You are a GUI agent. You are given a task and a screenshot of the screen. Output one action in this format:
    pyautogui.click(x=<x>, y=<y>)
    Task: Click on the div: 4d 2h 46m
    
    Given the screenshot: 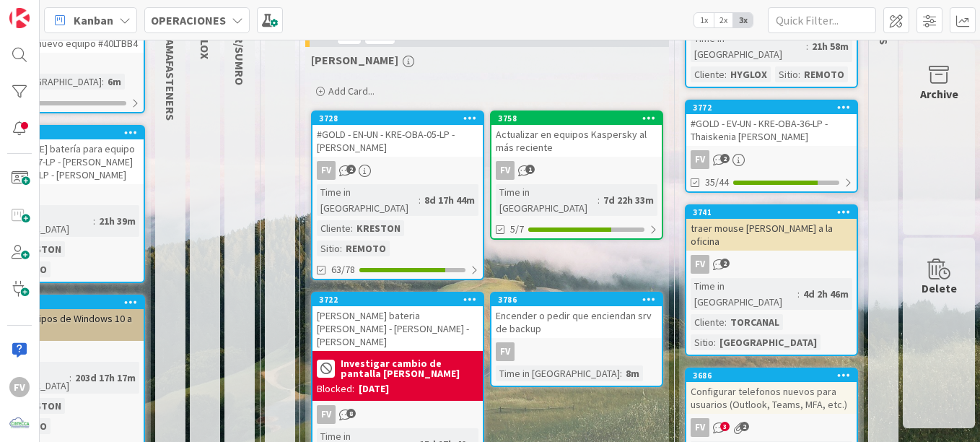 What is the action you would take?
    pyautogui.click(x=825, y=293)
    